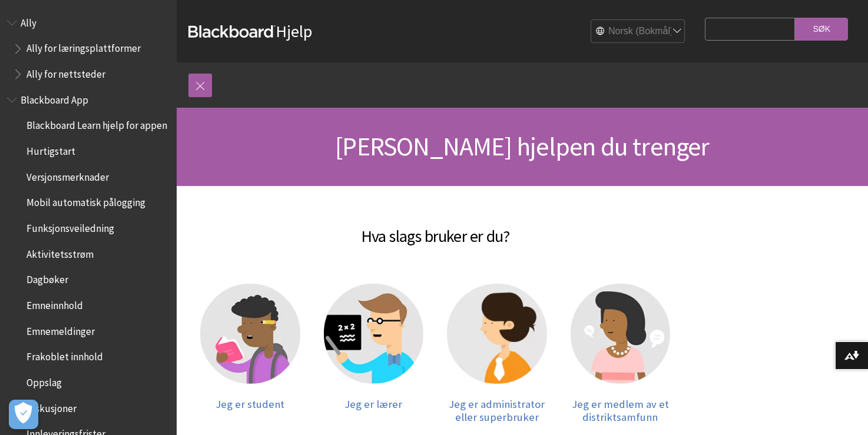 The width and height of the screenshot is (868, 435). I want to click on a: Lærer Jeg er lærer, so click(374, 354).